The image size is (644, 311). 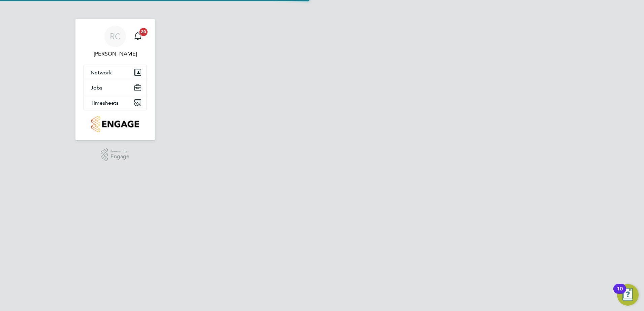 What do you see at coordinates (115, 155) in the screenshot?
I see `a: Powered byEngage` at bounding box center [115, 155].